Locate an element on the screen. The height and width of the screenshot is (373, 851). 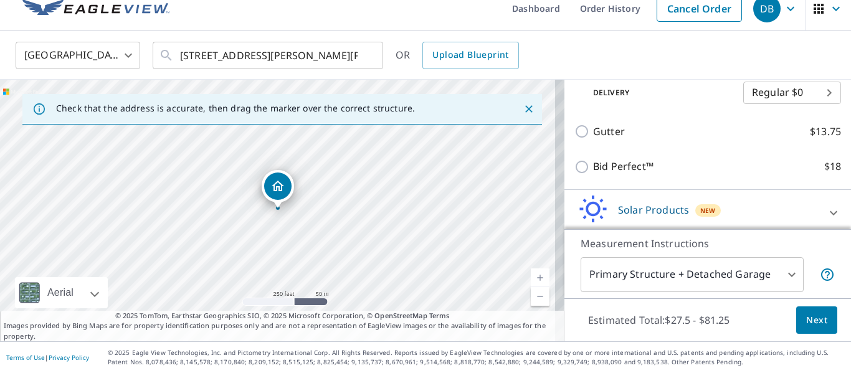
p: Bid Perfect™ is located at coordinates (623, 166).